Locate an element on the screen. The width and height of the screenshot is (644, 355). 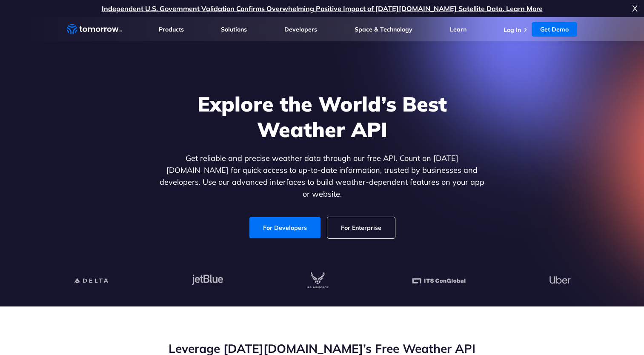
h1: Explore the World’s Best Weather API is located at coordinates (323, 117).